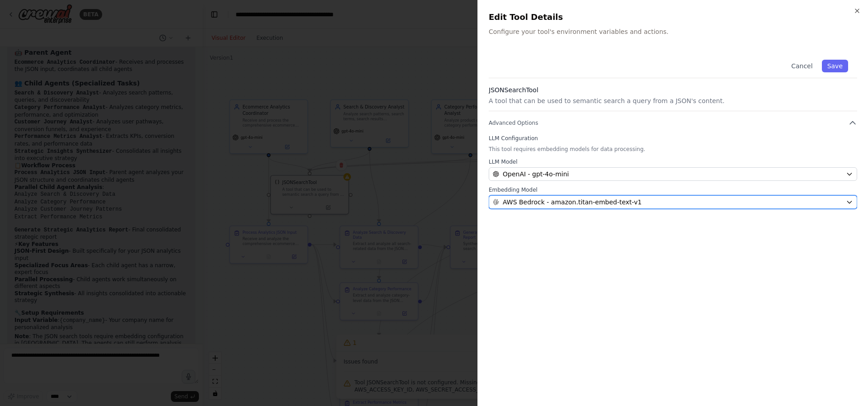  I want to click on label: LLM Model, so click(673, 162).